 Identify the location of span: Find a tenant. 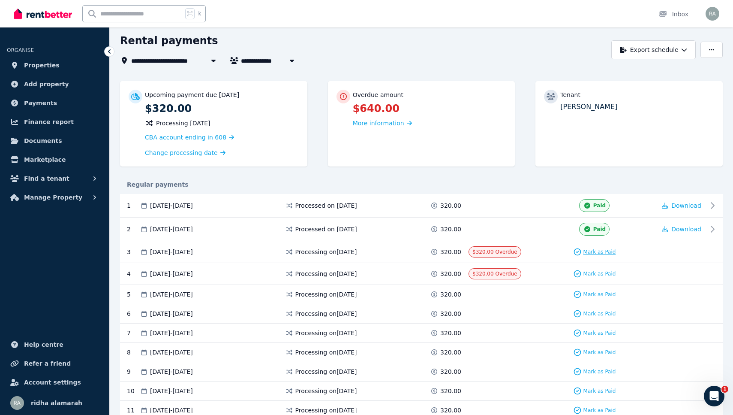
(47, 178).